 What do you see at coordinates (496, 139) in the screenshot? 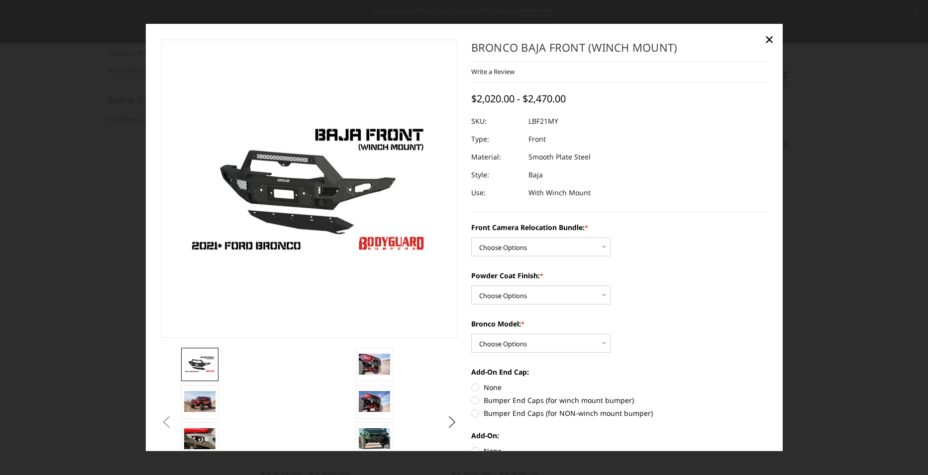
I see `dt: Type:` at bounding box center [496, 139].